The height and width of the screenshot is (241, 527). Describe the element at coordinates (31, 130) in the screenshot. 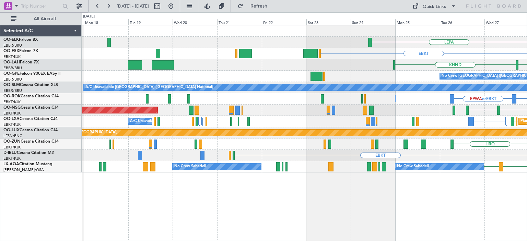

I see `a: OO-LUXCessna Citation CJ4` at that location.